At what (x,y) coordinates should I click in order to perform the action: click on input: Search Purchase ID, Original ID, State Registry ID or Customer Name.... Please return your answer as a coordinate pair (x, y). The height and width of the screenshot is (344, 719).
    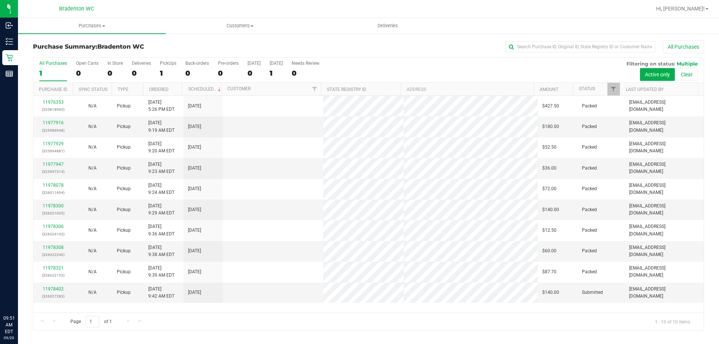
    Looking at the image, I should click on (580, 47).